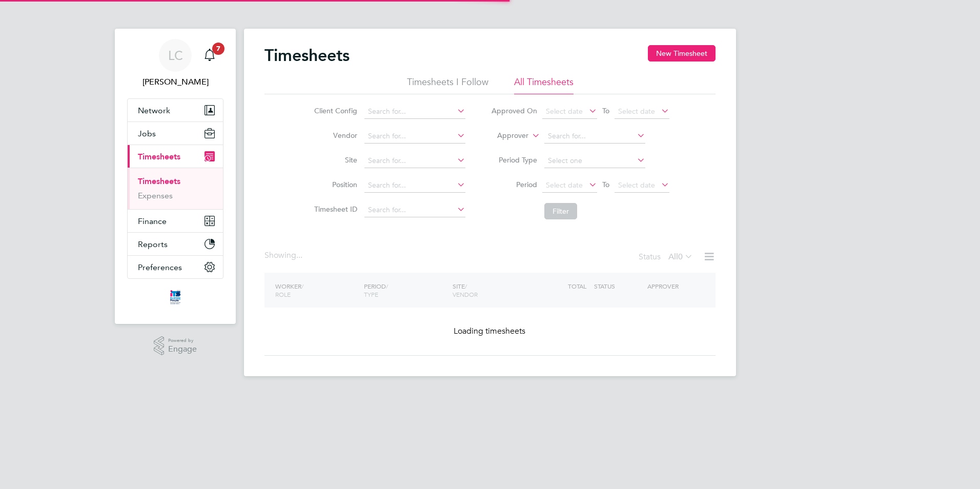 This screenshot has height=489, width=980. I want to click on button: New Timesheet, so click(682, 53).